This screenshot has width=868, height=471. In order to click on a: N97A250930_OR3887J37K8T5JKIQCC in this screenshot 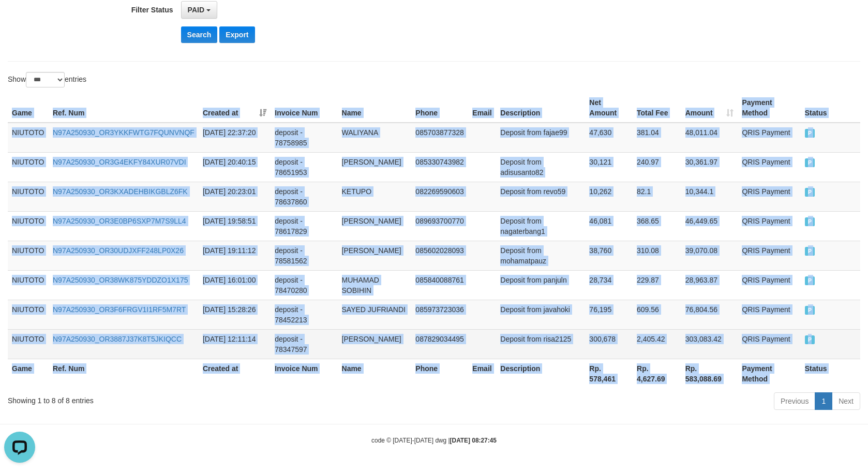, I will do `click(117, 339)`.